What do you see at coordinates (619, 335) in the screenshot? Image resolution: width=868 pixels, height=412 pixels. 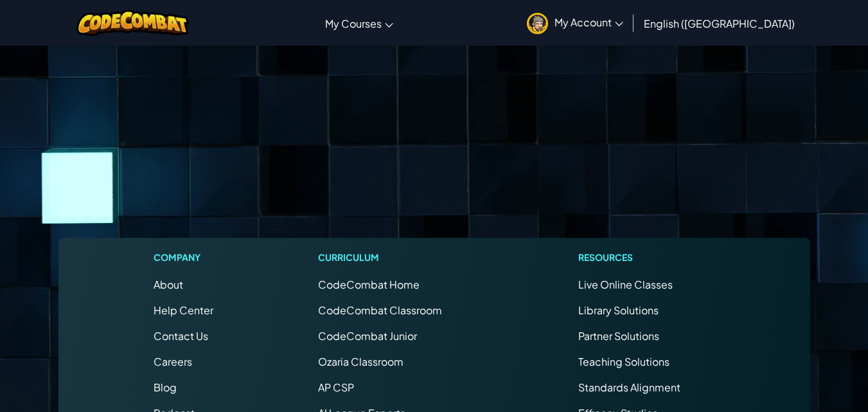 I see `a: Partner Solutions` at bounding box center [619, 335].